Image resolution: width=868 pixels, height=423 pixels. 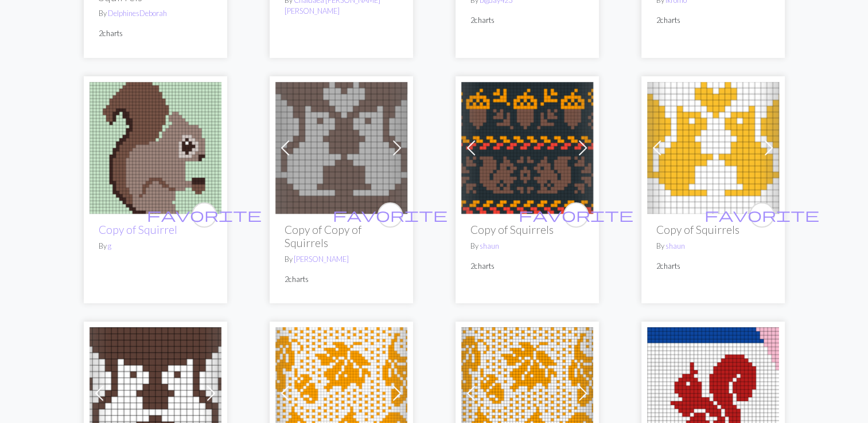 What do you see at coordinates (137, 13) in the screenshot?
I see `a: DelphinesDeborah` at bounding box center [137, 13].